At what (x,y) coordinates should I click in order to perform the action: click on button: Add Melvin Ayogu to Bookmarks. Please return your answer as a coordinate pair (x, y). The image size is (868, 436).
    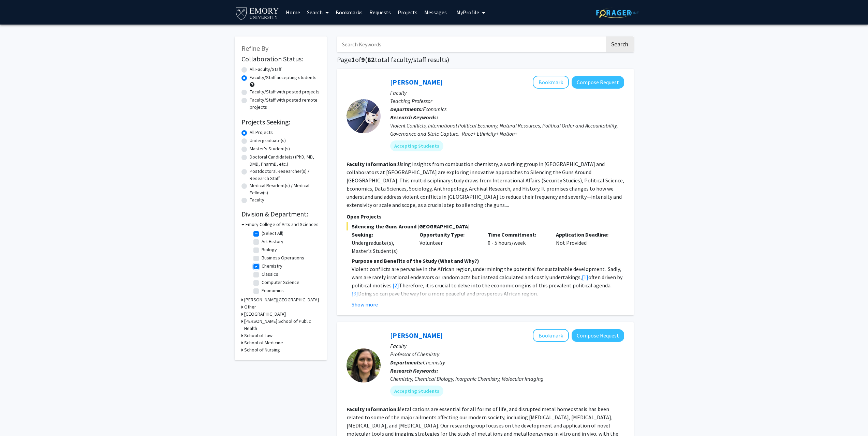
    Looking at the image, I should click on (551, 82).